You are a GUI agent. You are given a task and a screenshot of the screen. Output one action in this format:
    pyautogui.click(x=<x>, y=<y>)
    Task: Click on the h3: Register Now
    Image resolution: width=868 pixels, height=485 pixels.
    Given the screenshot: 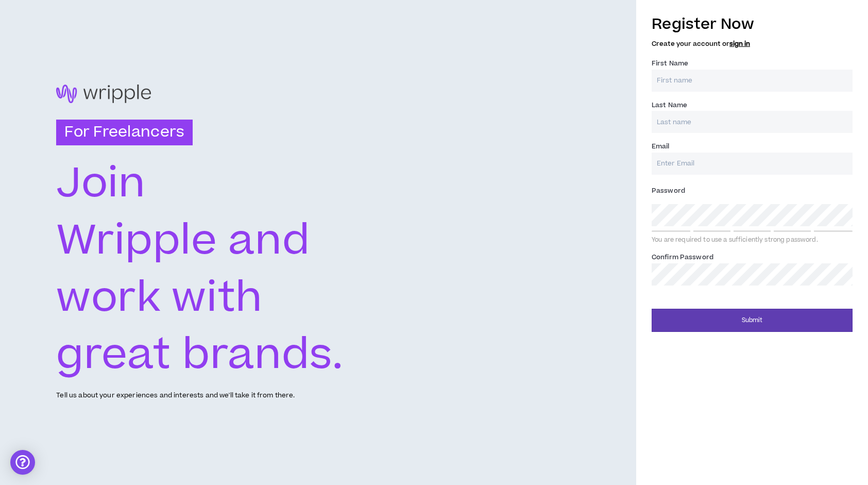 What is the action you would take?
    pyautogui.click(x=753, y=25)
    